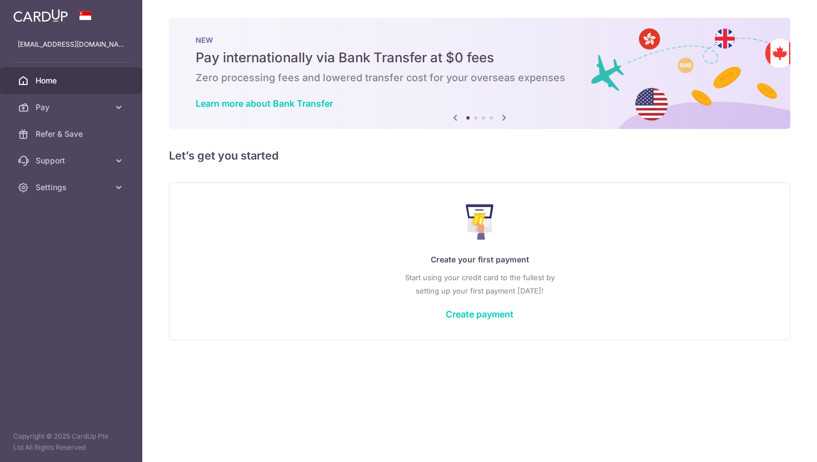 This screenshot has width=817, height=462. I want to click on span: Home, so click(72, 81).